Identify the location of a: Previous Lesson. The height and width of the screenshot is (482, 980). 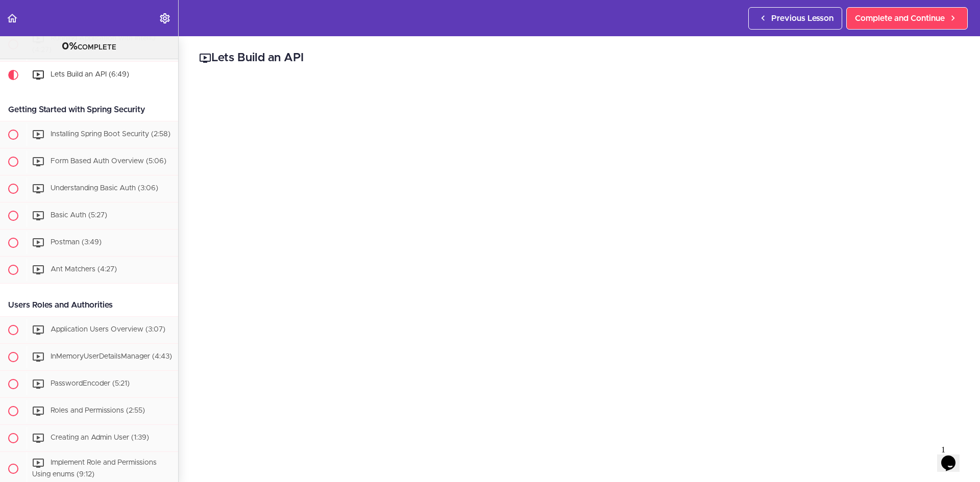
(795, 18).